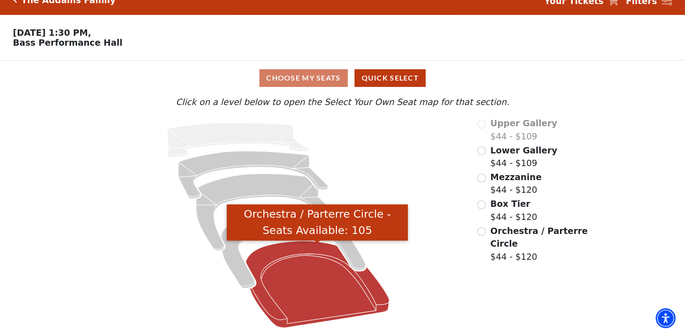  I want to click on div: Accessibility Menu, so click(666, 318).